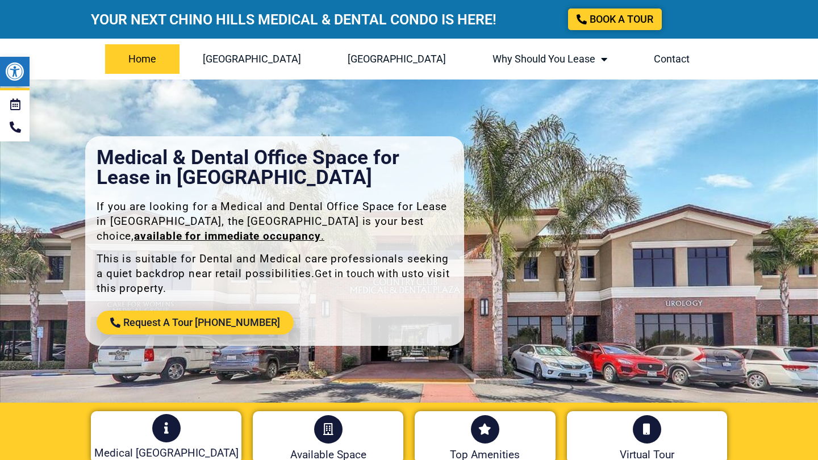 This screenshot has height=460, width=818. Describe the element at coordinates (409, 59) in the screenshot. I see `nav: Menu` at that location.